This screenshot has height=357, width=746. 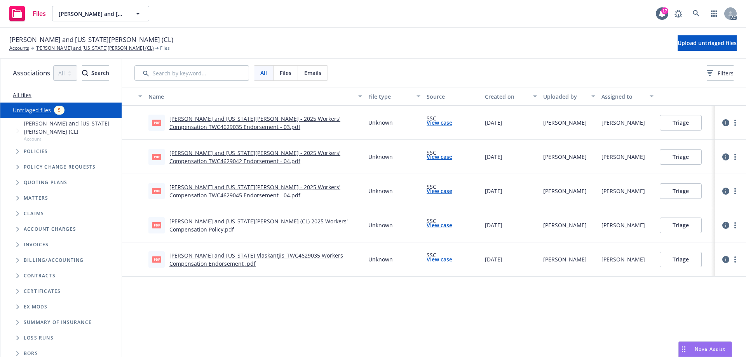 What do you see at coordinates (71, 139) in the screenshot?
I see `span: Account` at bounding box center [71, 139].